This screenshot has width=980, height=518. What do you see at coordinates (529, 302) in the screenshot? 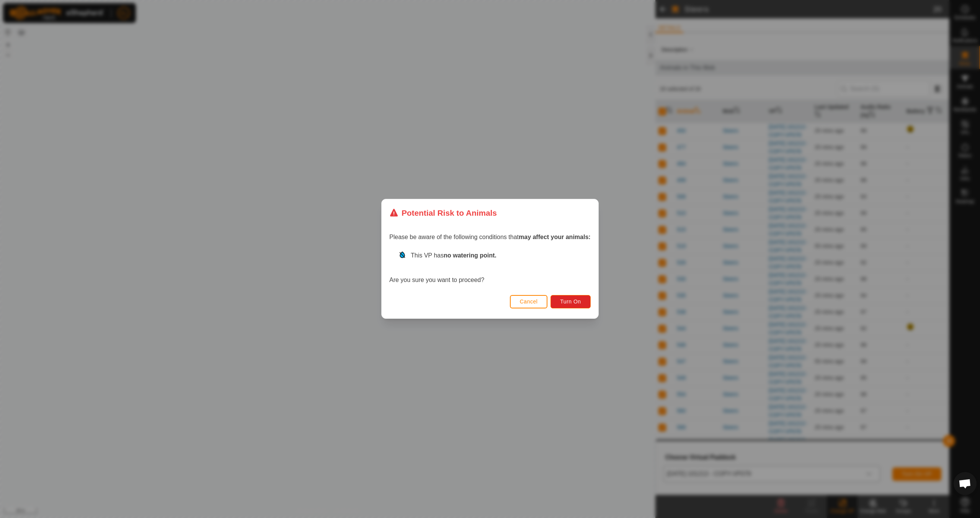
I see `span: Cancel` at bounding box center [529, 302].